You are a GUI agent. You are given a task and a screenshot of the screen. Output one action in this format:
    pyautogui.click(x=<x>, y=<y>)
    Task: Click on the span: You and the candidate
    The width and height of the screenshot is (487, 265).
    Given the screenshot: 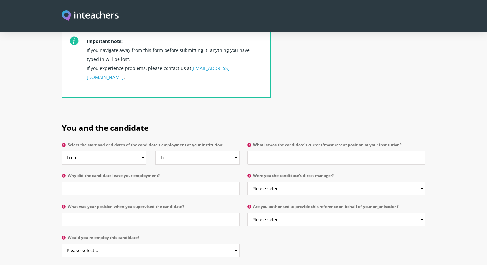 What is the action you would take?
    pyautogui.click(x=105, y=127)
    